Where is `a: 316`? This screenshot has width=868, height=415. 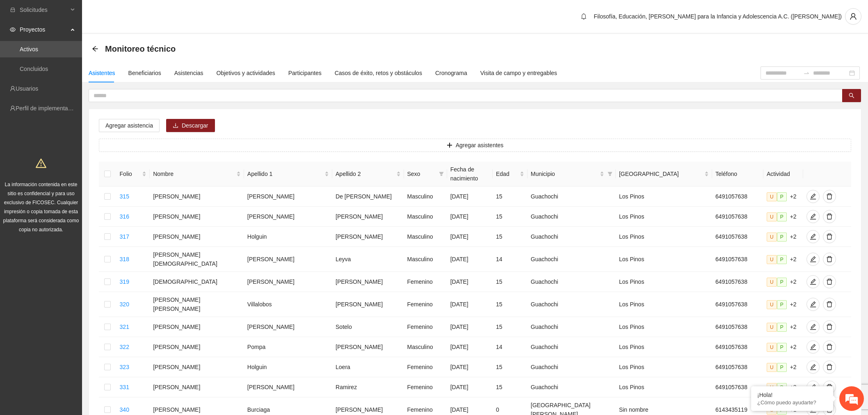 a: 316 is located at coordinates (124, 217).